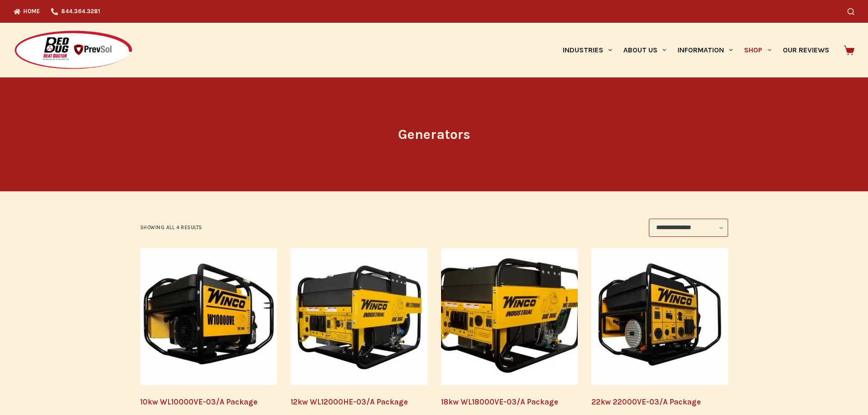 The image size is (868, 415). I want to click on select: Shop order, so click(689, 228).